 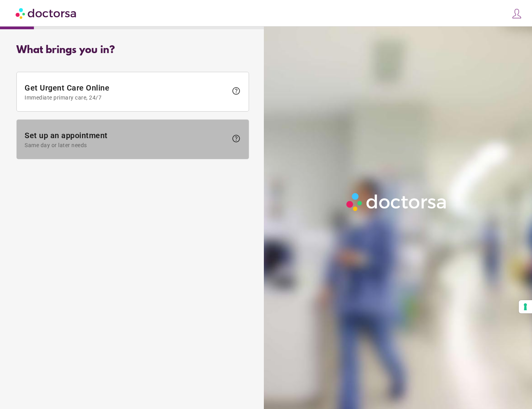 I want to click on span: Get Urgent Care Online, so click(x=126, y=92).